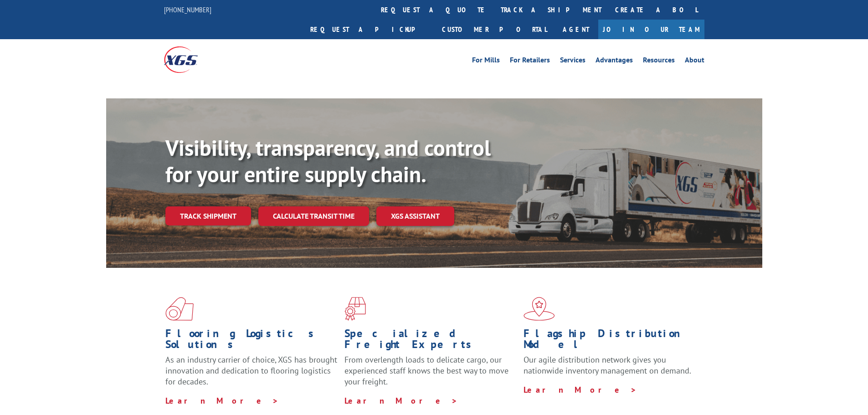 The height and width of the screenshot is (415, 868). I want to click on a: Track shipment, so click(208, 216).